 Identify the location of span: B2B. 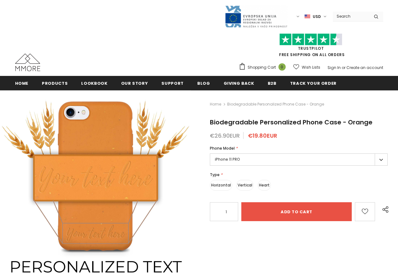
(272, 83).